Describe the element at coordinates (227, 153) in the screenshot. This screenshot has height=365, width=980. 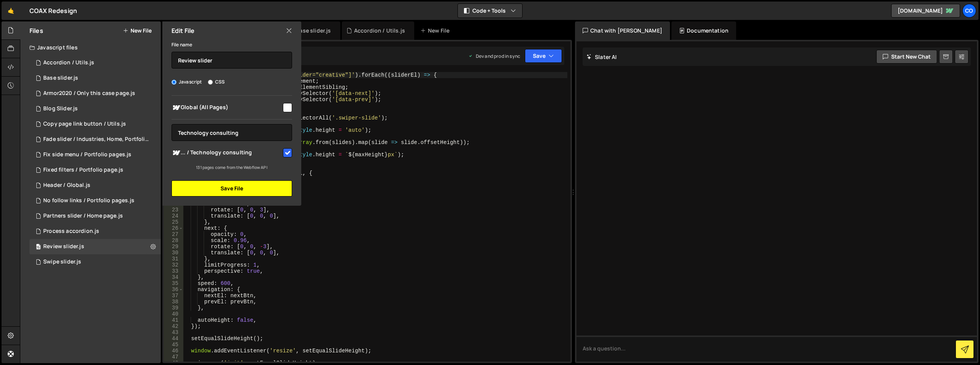
I see `span: ... / Technology consulting` at that location.